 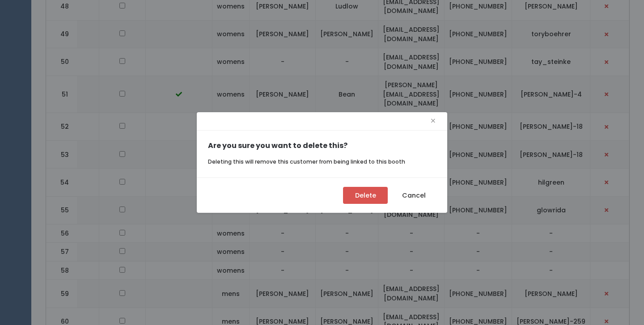 I want to click on h5: Are you sure you want to delete this?, so click(x=322, y=146).